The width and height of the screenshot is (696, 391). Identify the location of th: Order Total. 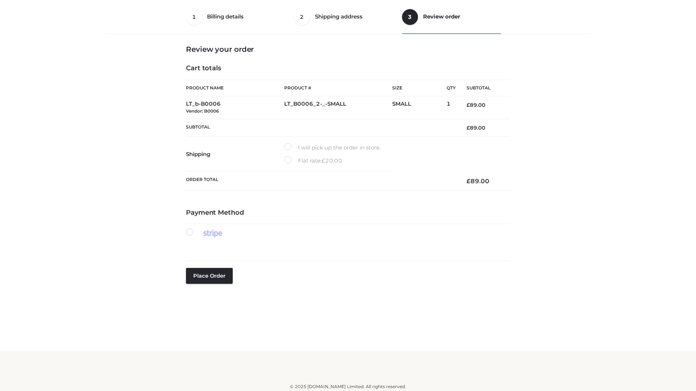
(321, 181).